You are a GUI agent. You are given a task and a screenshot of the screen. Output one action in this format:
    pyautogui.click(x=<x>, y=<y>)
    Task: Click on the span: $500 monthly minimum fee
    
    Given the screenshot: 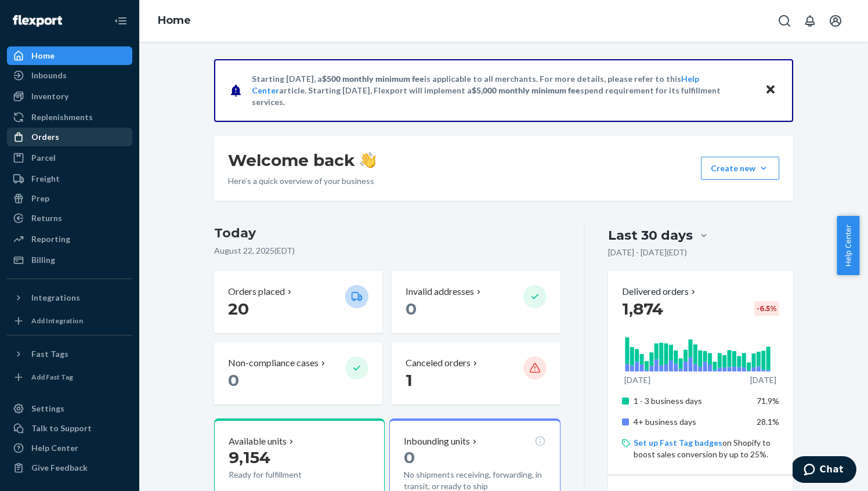 What is the action you would take?
    pyautogui.click(x=373, y=79)
    